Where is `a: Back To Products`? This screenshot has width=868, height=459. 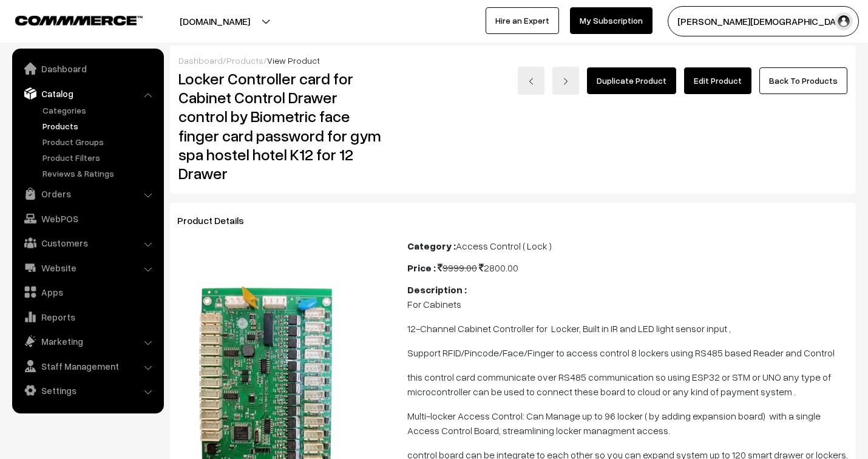 a: Back To Products is located at coordinates (803, 81).